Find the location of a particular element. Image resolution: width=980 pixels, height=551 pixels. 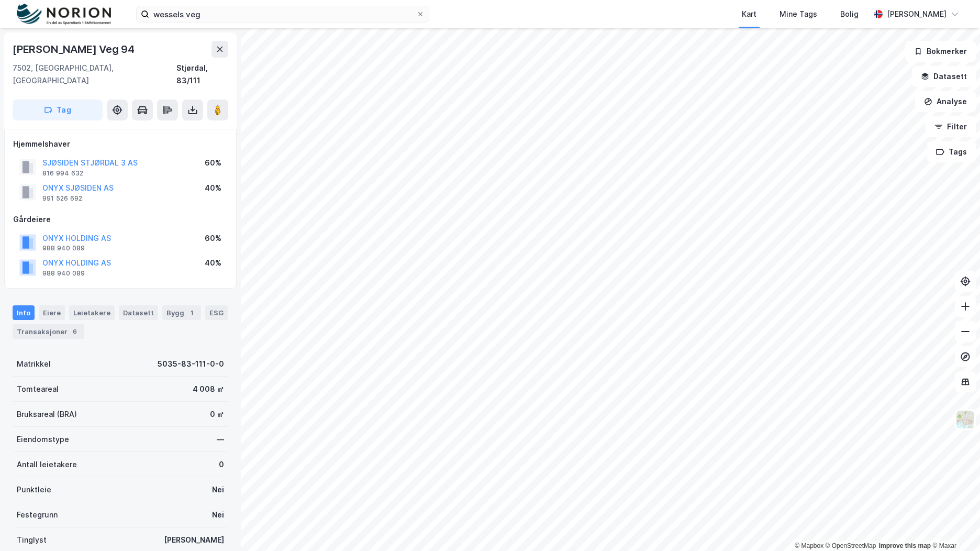

img: Z is located at coordinates (965, 420).